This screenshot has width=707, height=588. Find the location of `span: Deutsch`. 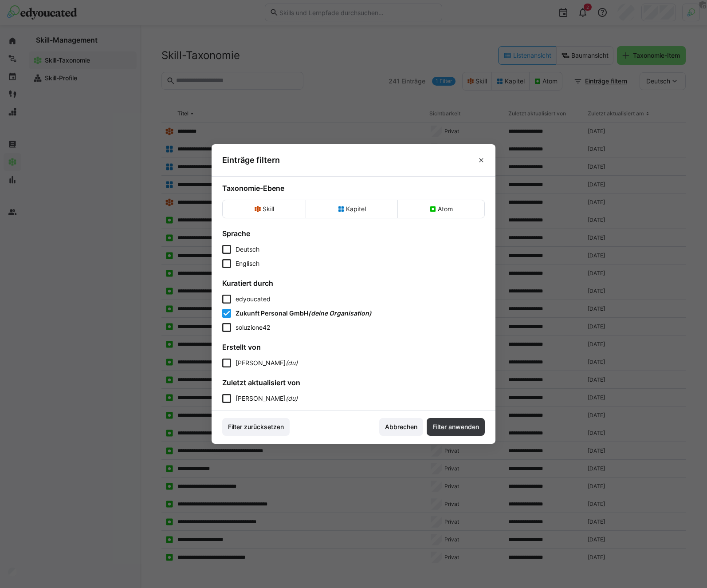

span: Deutsch is located at coordinates (248, 250).